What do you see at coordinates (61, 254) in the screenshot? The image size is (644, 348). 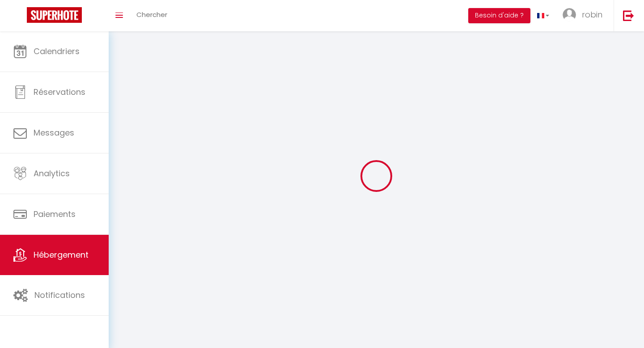 I see `span: Hébergement` at bounding box center [61, 254].